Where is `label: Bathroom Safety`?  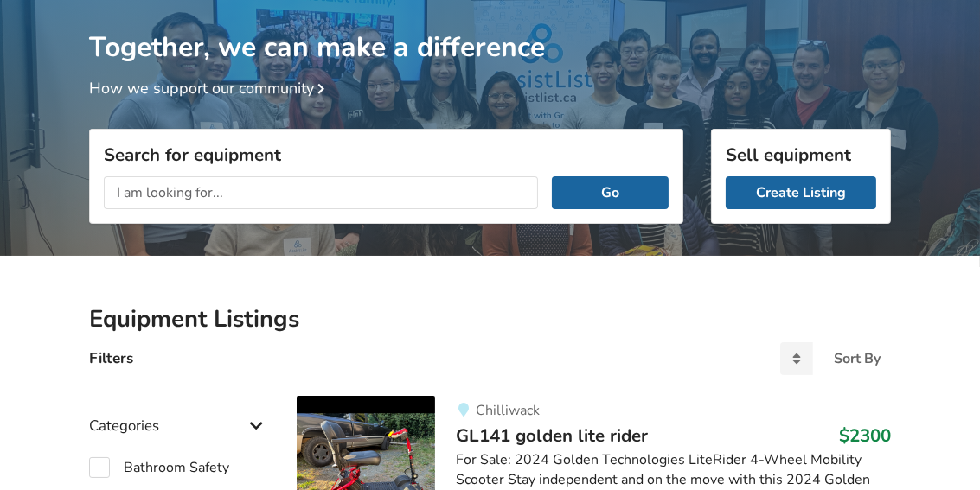
label: Bathroom Safety is located at coordinates (159, 467).